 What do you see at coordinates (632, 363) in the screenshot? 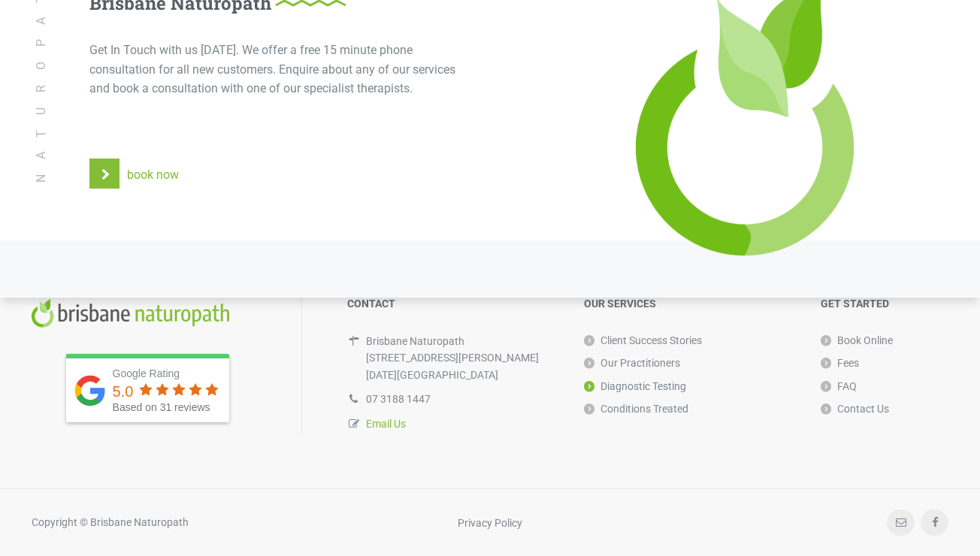
I see `a: Our Practitioners` at bounding box center [632, 363].